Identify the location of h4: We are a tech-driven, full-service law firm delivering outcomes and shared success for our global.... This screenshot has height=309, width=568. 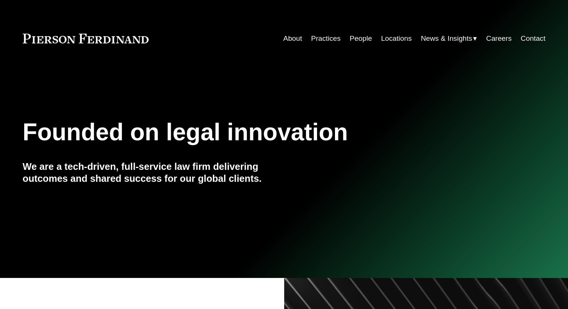
(154, 172).